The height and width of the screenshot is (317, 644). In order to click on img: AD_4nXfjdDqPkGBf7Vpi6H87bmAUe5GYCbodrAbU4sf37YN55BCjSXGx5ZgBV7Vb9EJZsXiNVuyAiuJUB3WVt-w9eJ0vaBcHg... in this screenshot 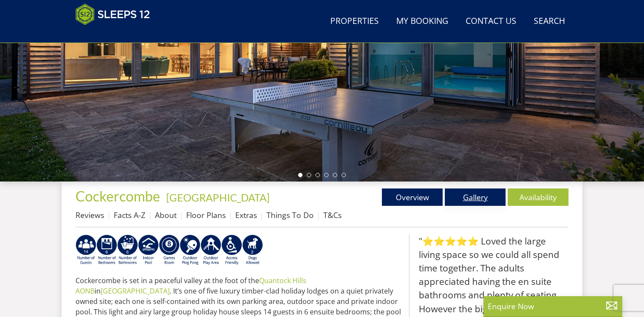, I will do `click(211, 250)`.